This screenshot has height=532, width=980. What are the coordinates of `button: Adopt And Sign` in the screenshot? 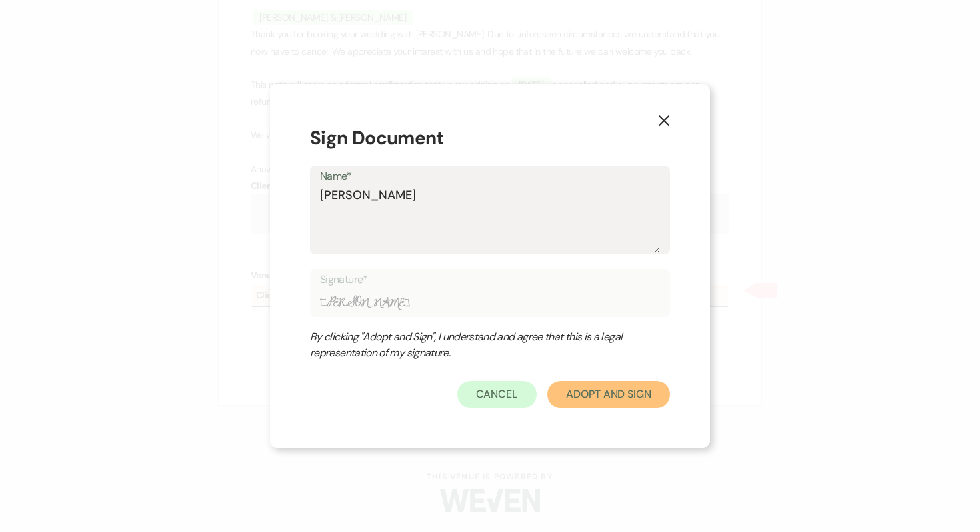 It's located at (609, 394).